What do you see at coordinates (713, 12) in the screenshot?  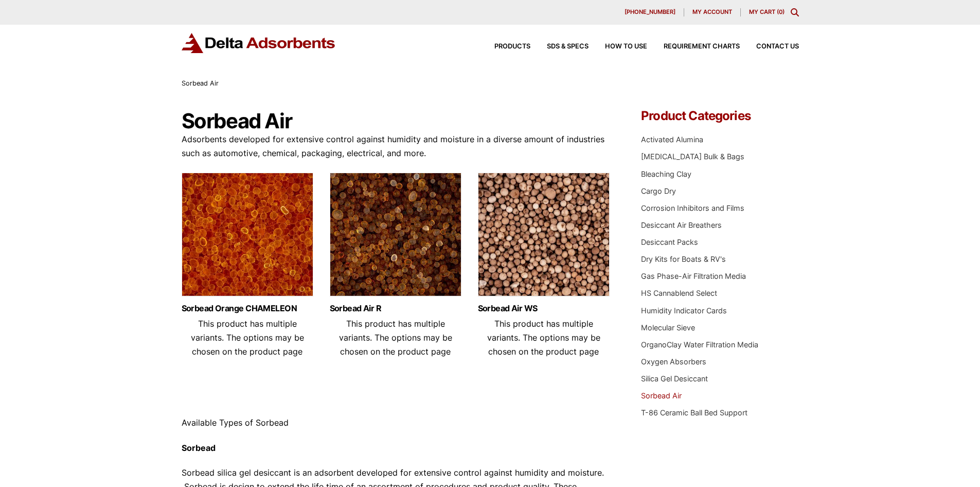 I see `a: My account` at bounding box center [713, 12].